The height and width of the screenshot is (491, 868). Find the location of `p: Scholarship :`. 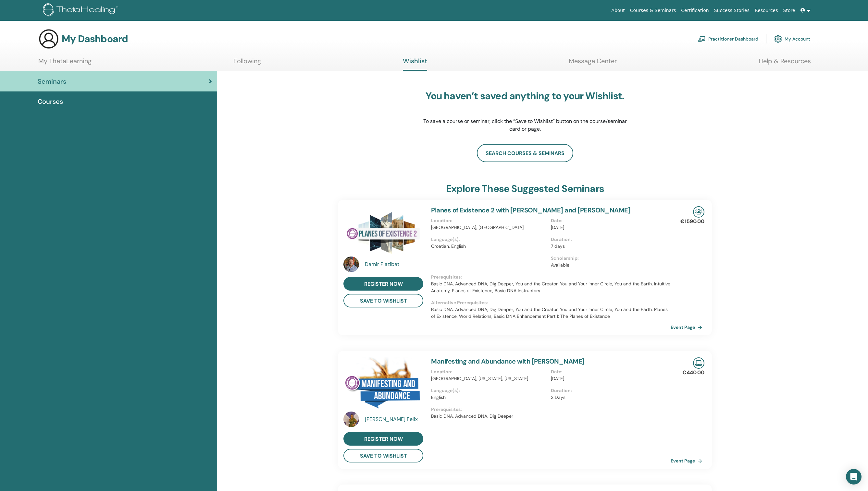

p: Scholarship : is located at coordinates (609, 258).